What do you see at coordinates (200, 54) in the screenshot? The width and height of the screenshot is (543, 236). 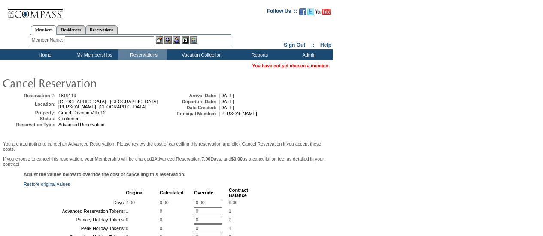 I see `td: Vacation Collection` at bounding box center [200, 54].